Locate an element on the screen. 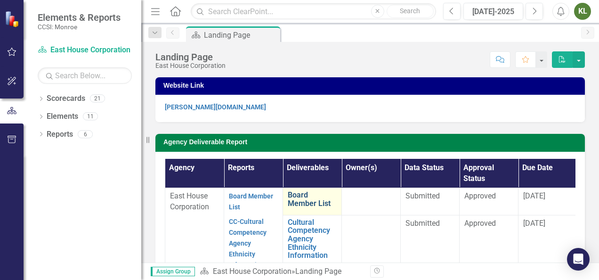 The width and height of the screenshot is (599, 280). span: Search is located at coordinates (410, 11).